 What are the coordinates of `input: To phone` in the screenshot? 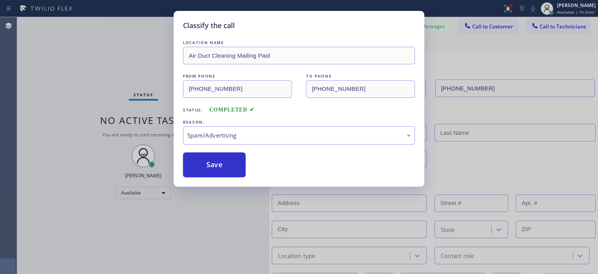 It's located at (361, 89).